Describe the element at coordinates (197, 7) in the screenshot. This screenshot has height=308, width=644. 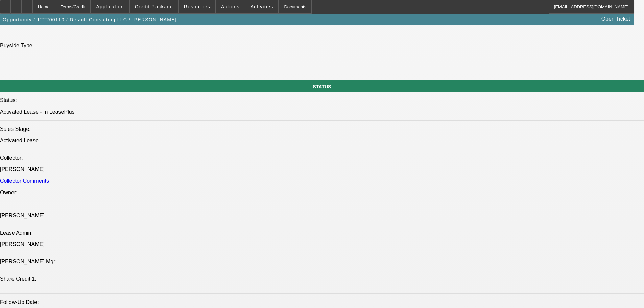
I see `button: Resources` at that location.